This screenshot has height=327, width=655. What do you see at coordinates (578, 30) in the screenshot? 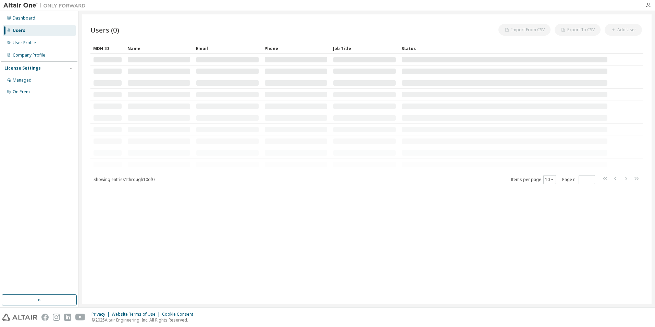
I see `button: Export To CSV` at bounding box center [578, 30].